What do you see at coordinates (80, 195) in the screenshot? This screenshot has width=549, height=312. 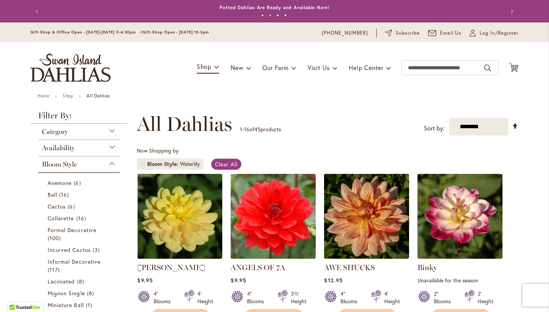 I see `a: Ball 16` at bounding box center [80, 195].